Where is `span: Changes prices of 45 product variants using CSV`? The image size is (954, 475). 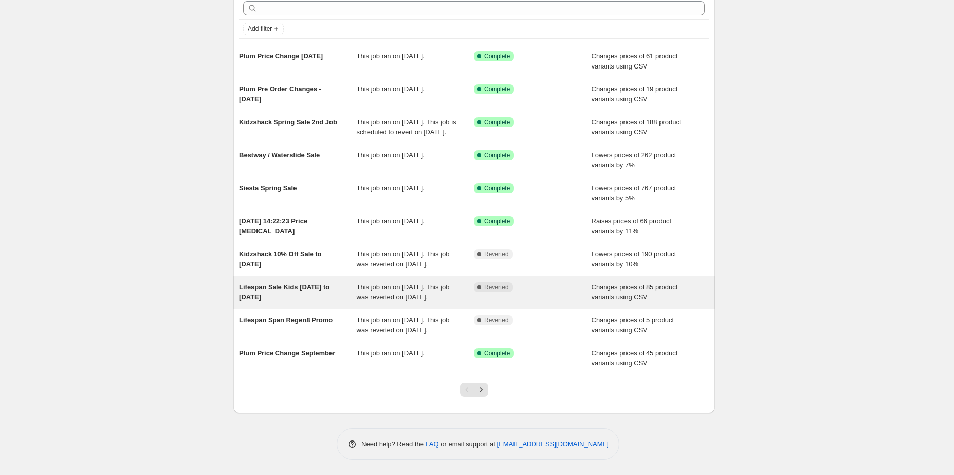
span: Changes prices of 45 product variants using CSV is located at coordinates (635, 358).